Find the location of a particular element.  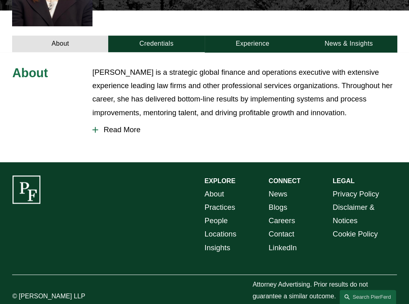

a: LinkedIn is located at coordinates (283, 247).